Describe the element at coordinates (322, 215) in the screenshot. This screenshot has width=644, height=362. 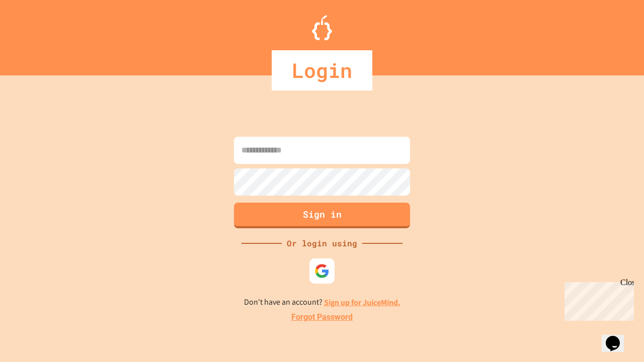
I see `button: Sign in` at that location.